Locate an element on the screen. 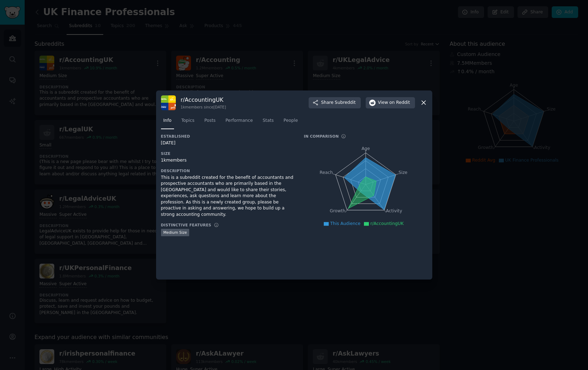  h3: r/ AccountingUK is located at coordinates (203, 100).